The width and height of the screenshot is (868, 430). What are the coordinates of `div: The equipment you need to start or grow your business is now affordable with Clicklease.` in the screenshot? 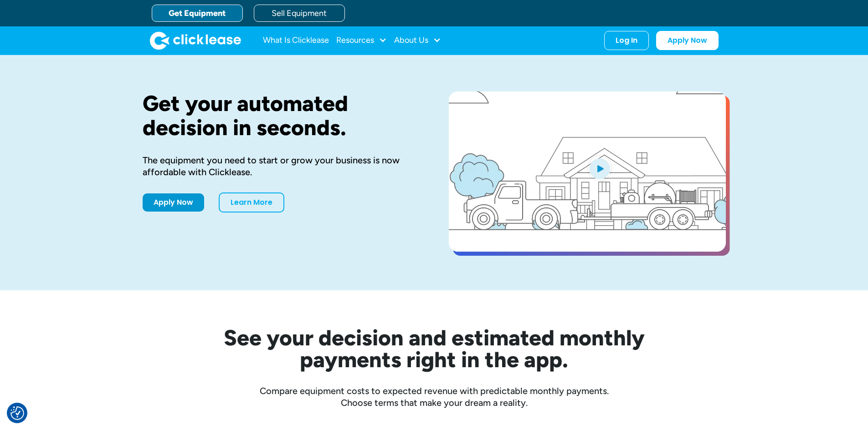 It's located at (281, 166).